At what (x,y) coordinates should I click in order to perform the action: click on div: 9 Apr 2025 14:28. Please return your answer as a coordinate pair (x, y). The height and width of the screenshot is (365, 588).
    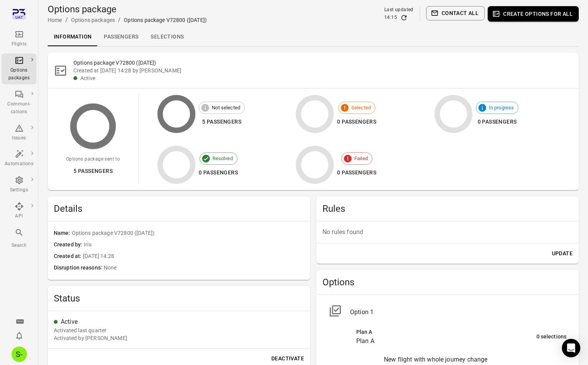
    Looking at the image, I should click on (80, 330).